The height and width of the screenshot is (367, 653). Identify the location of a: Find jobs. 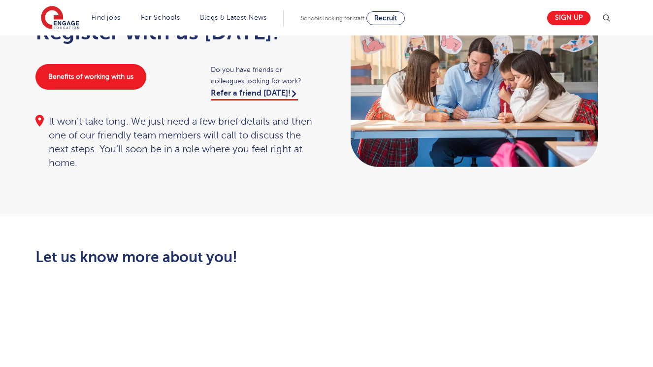
(106, 17).